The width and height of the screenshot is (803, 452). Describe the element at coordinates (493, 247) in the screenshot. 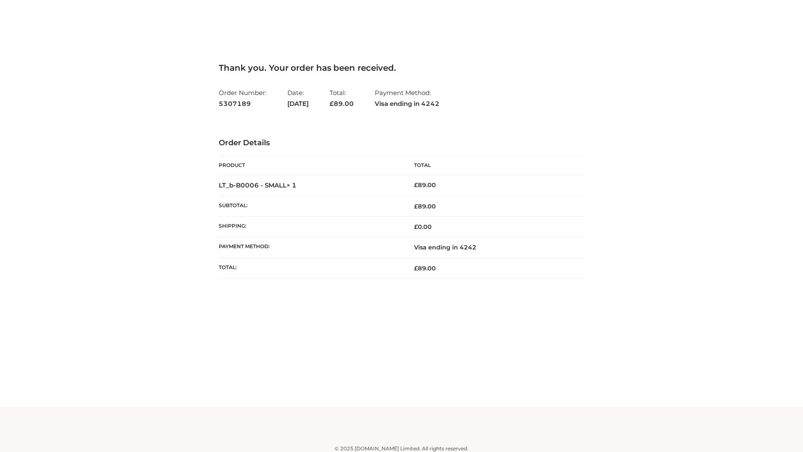

I see `td: Visa ending in 4242` at that location.